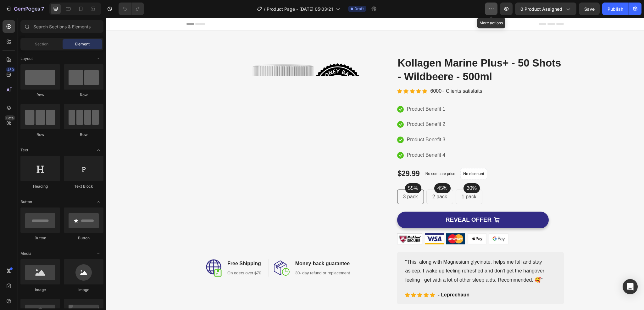 Image resolution: width=644 pixels, height=310 pixels. What do you see at coordinates (303, 155) in the screenshot?
I see `div: $29.99` at bounding box center [303, 155].